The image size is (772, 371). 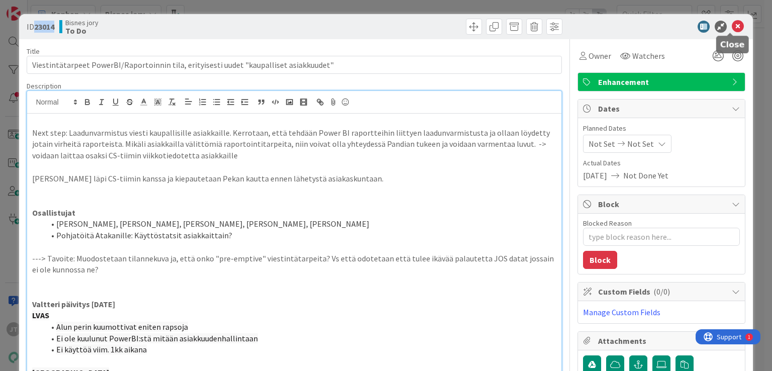 What do you see at coordinates (661, 291) in the screenshot?
I see `span: ( 0/0 )` at bounding box center [661, 291].